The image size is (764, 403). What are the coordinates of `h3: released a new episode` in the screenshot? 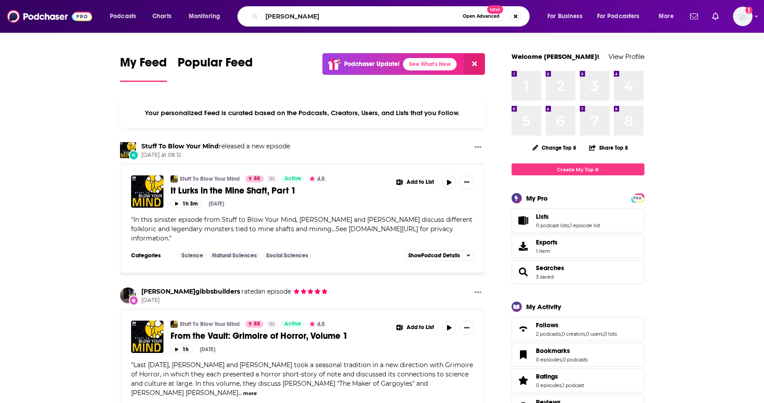 It's located at (216, 146).